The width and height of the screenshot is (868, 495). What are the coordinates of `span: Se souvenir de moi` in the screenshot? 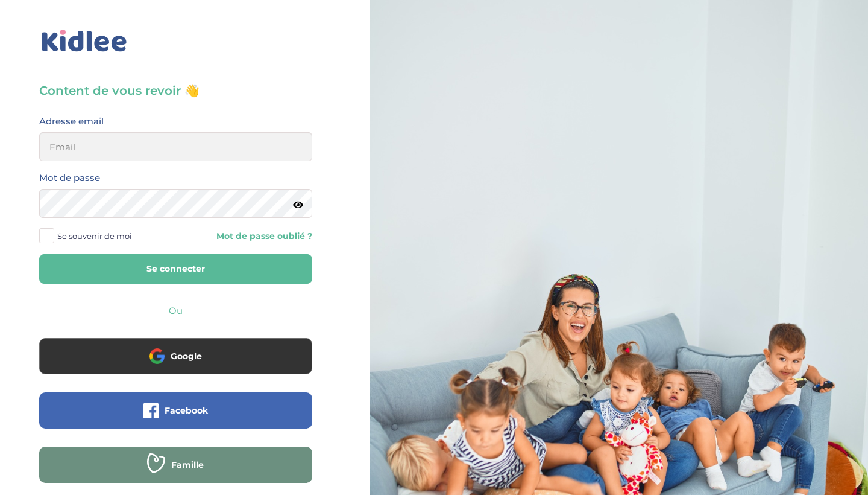 It's located at (95, 236).